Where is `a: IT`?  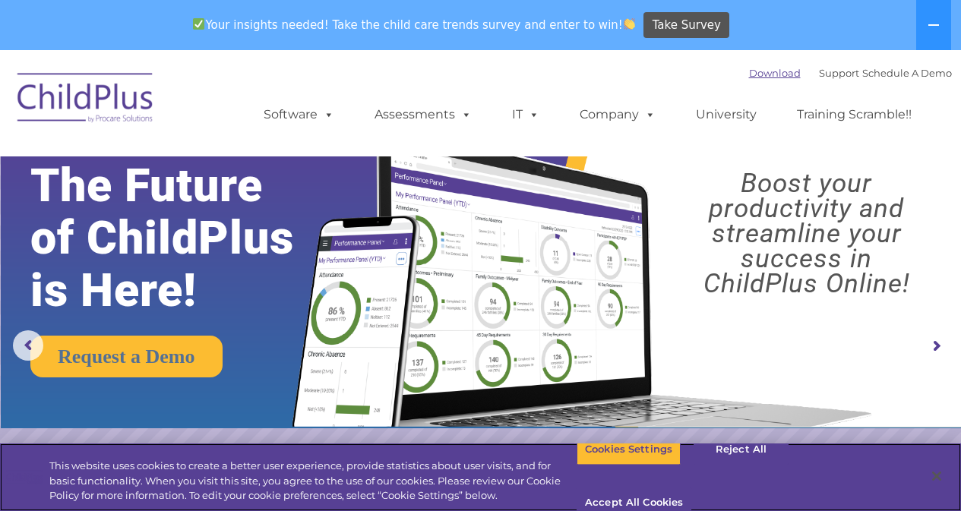 a: IT is located at coordinates (526, 115).